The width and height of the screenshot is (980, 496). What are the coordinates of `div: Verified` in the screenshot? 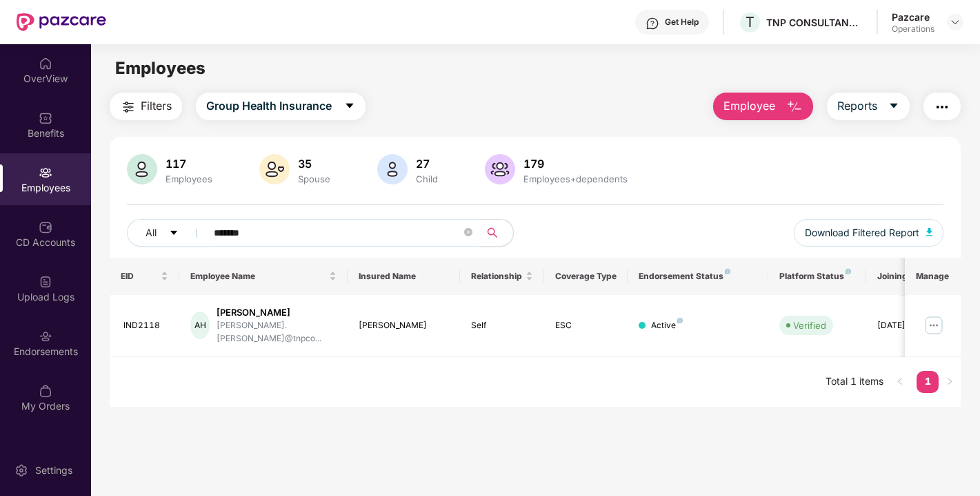 It's located at (809, 325).